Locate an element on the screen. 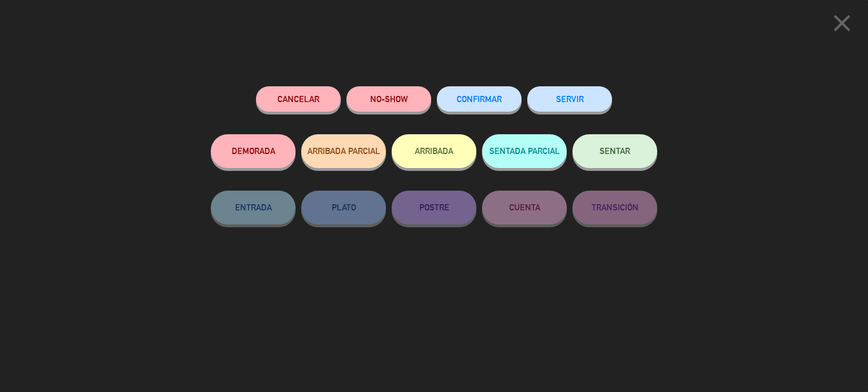  button: SENTAR is located at coordinates (615, 151).